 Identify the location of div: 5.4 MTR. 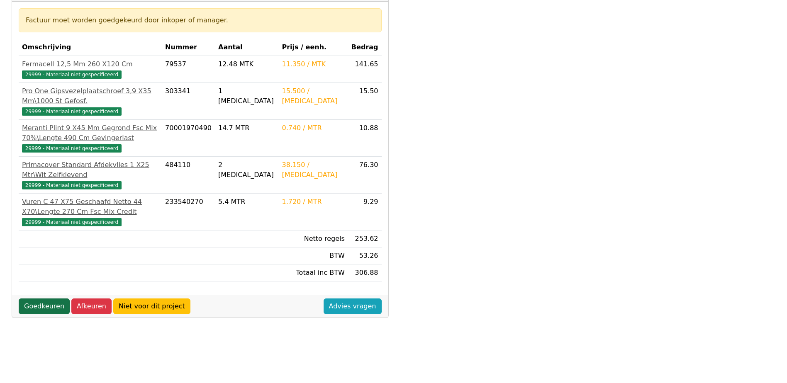
(246, 202).